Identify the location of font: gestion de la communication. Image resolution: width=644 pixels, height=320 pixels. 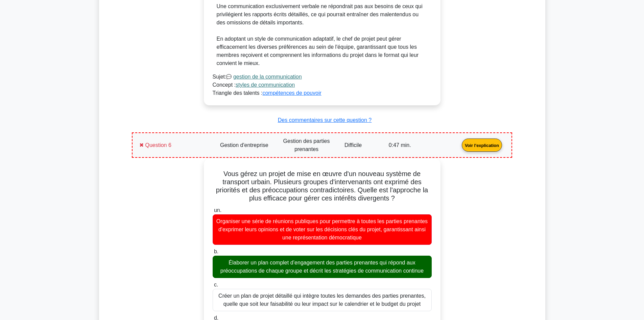
(267, 76).